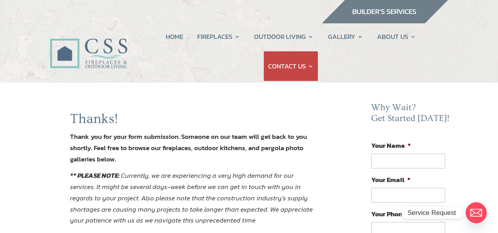  What do you see at coordinates (195, 138) in the screenshot?
I see `div: Thank you for your form submission. Someone on our team will get back to you shortly. Feel free t...` at bounding box center [195, 138].